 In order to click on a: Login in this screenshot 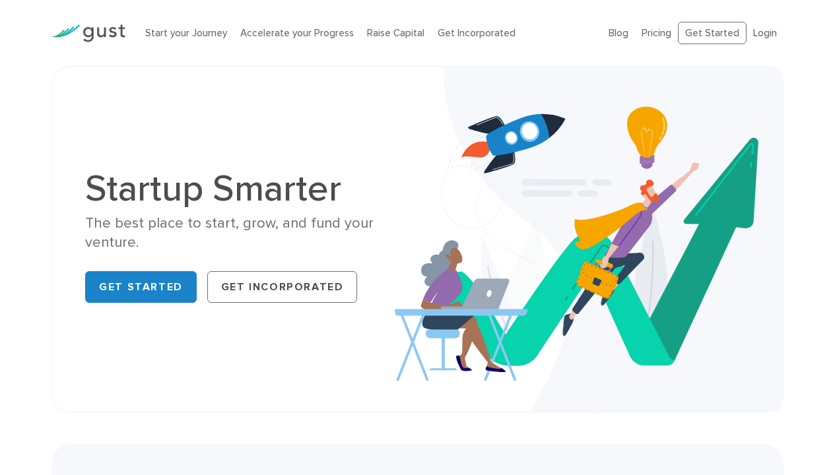, I will do `click(765, 33)`.